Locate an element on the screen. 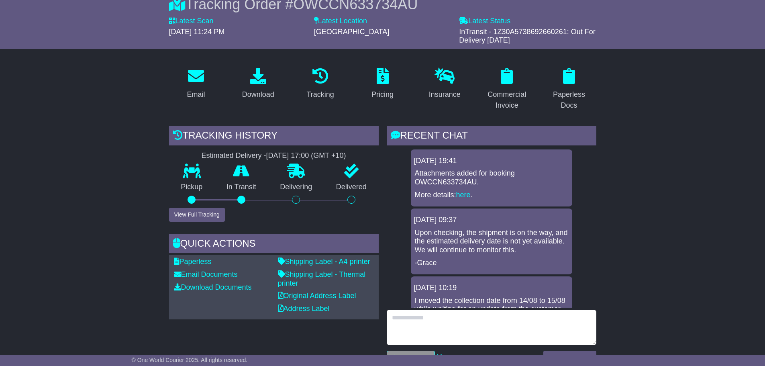  a: Shipping Label - Thermal printer is located at coordinates (322, 279).